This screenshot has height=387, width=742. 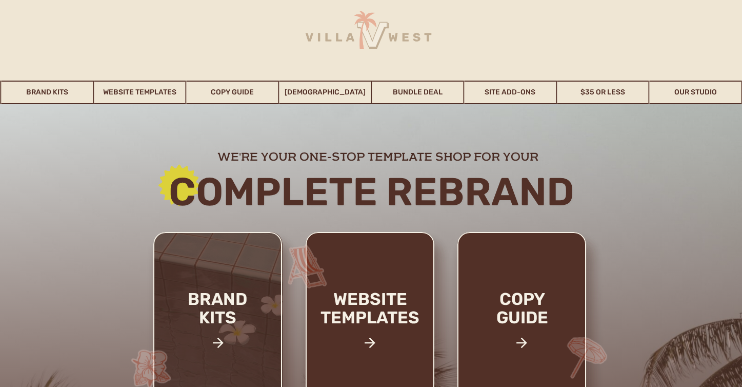 What do you see at coordinates (370, 319) in the screenshot?
I see `h2: website templates` at bounding box center [370, 319].